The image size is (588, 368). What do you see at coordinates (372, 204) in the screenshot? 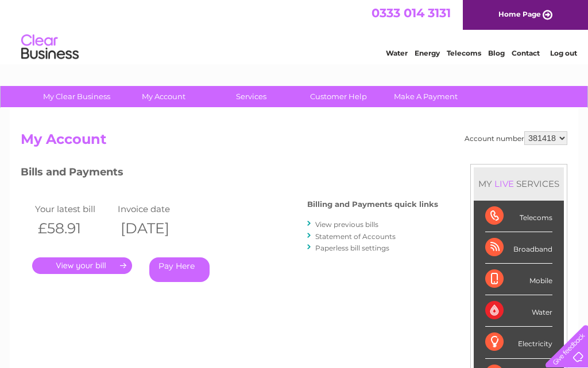
I see `h4: Billing and Payments quick links` at bounding box center [372, 204].